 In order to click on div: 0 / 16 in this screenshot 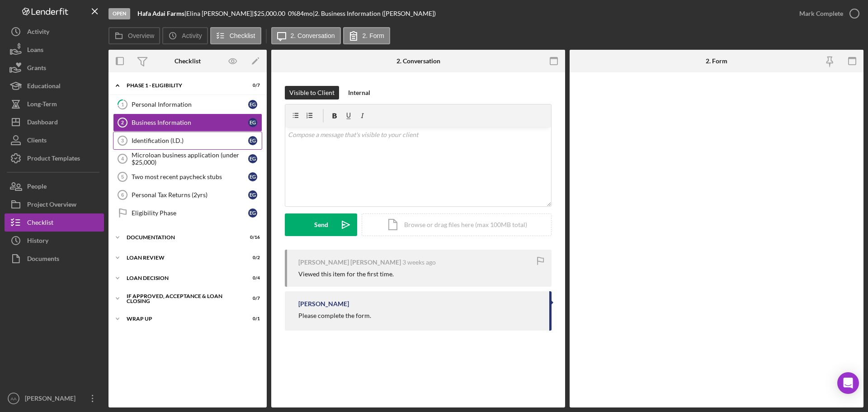, I will do `click(252, 237)`.